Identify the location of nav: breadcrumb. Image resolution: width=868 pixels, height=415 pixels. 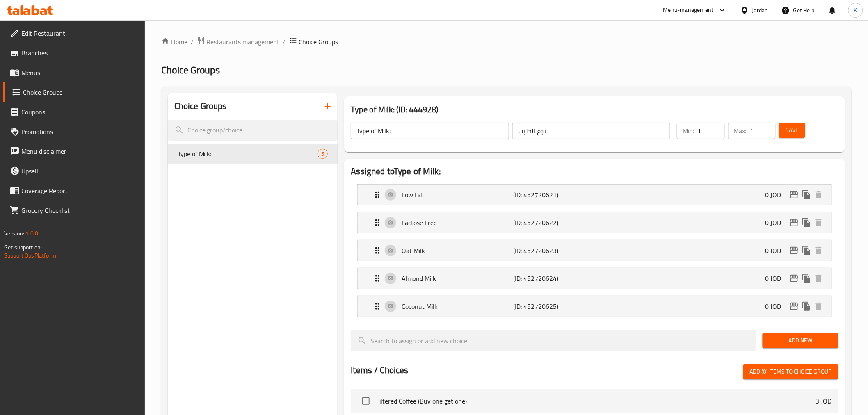
(506, 42).